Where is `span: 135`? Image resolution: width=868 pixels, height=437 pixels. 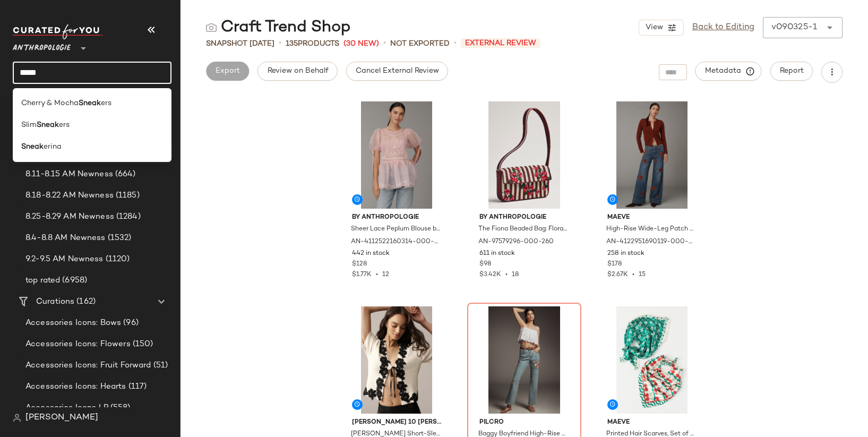
span: 135 is located at coordinates (292, 44).